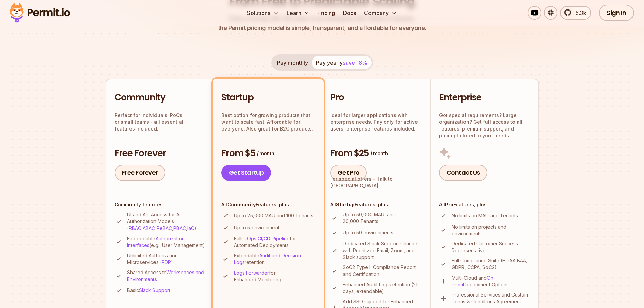  What do you see at coordinates (160, 122) in the screenshot?
I see `p: Perfect for individuals, PoCs, or small teams - all essential features included.` at bounding box center [160, 122].